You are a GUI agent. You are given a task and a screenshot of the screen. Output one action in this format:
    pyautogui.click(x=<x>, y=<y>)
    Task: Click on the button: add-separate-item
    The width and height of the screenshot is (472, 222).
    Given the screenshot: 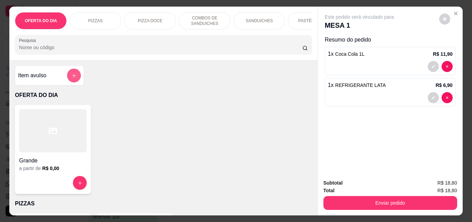 What is the action you would take?
    pyautogui.click(x=74, y=75)
    